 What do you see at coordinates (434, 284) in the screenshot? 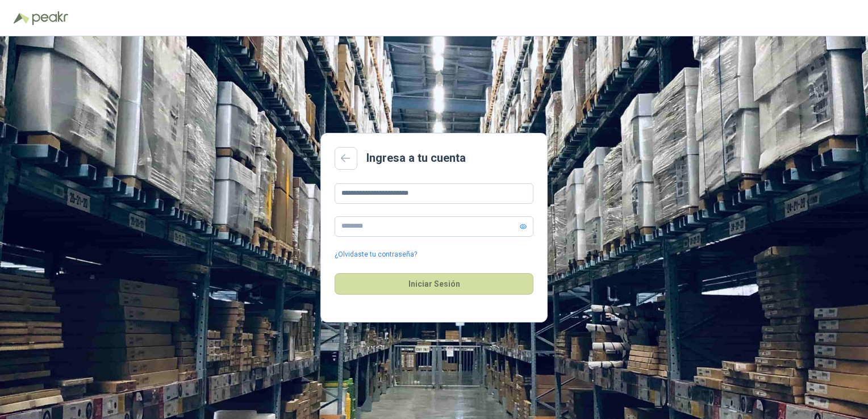
I see `button: Iniciar Sesión` at bounding box center [434, 284].